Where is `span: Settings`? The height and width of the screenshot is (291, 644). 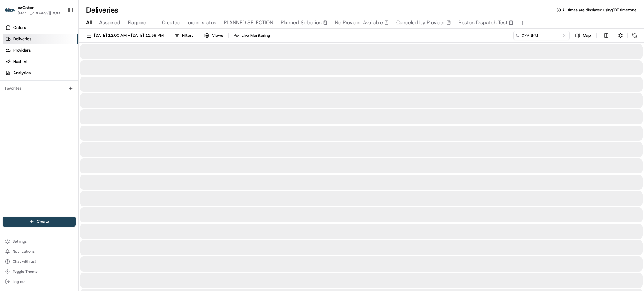 span: Settings is located at coordinates (19, 242).